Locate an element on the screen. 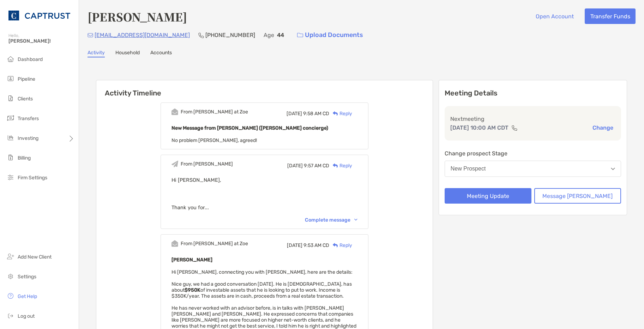  img: Phone Icon is located at coordinates (201, 36).